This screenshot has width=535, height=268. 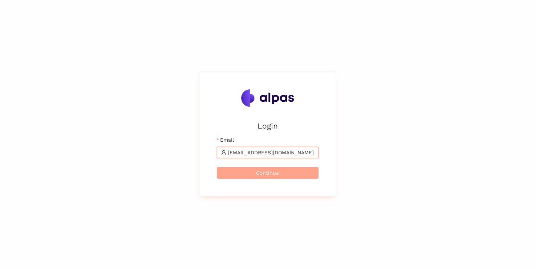 I want to click on label: Email, so click(x=225, y=140).